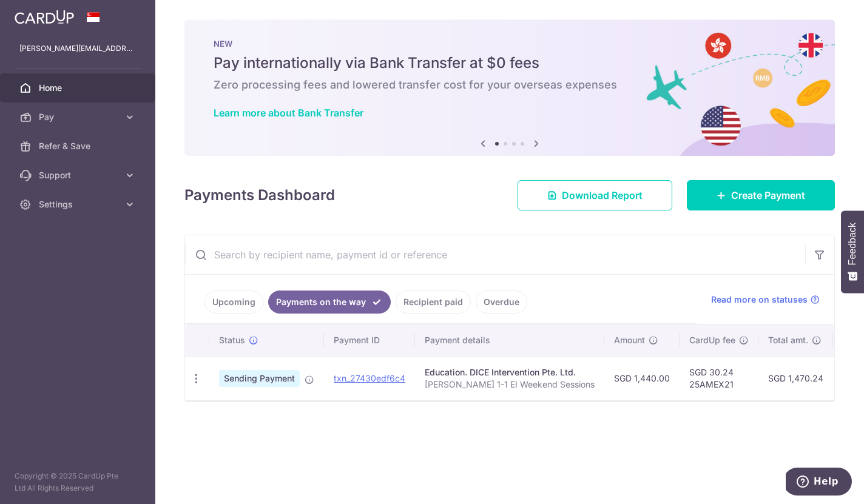 Image resolution: width=864 pixels, height=504 pixels. I want to click on span: Read more on statuses, so click(759, 299).